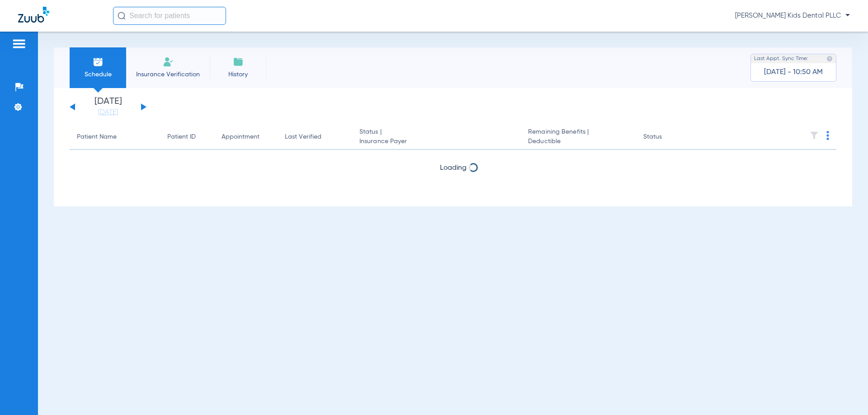  What do you see at coordinates (121, 15) in the screenshot?
I see `img: Search Icon` at bounding box center [121, 15].